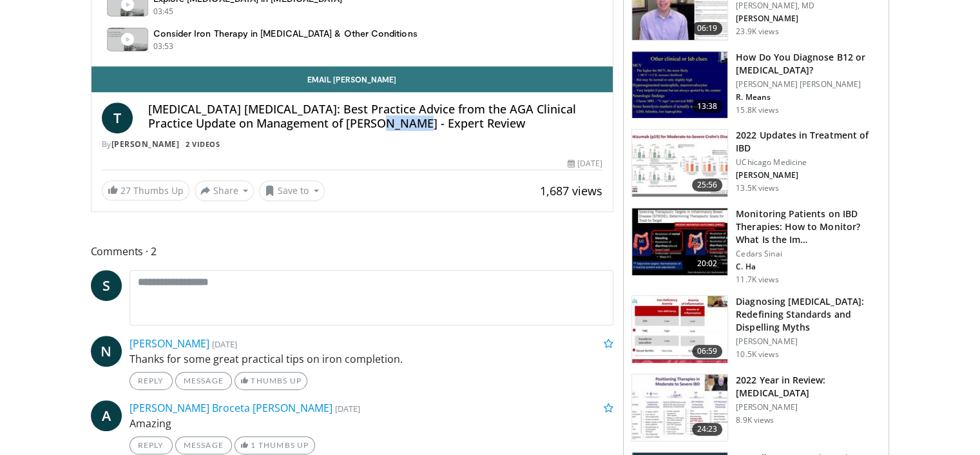 The image size is (980, 455). What do you see at coordinates (757, 31) in the screenshot?
I see `p: 23.9K views` at bounding box center [757, 31].